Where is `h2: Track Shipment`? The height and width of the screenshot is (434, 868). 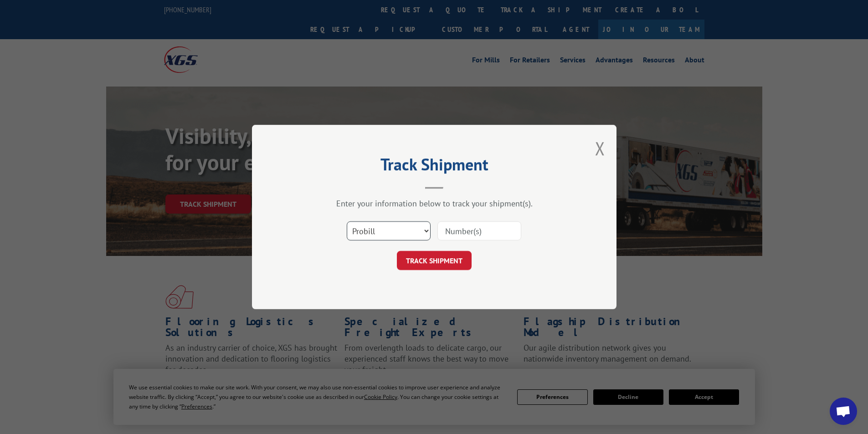
h2: Track Shipment is located at coordinates (434, 167).